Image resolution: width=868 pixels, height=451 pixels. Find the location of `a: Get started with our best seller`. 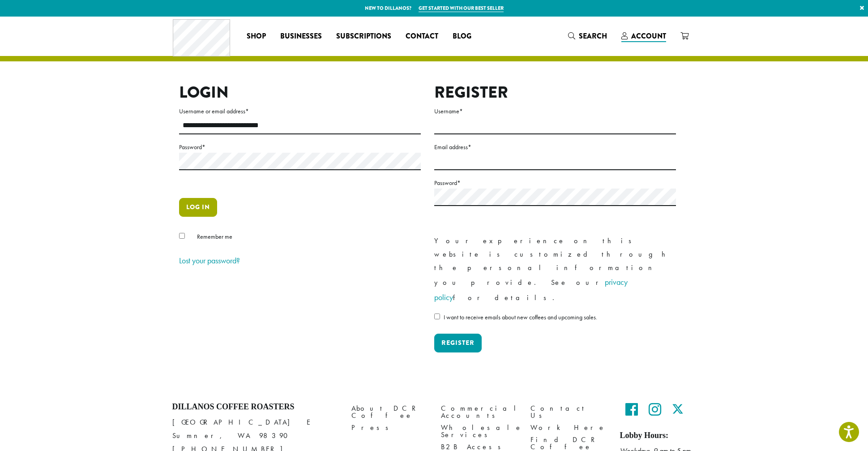

a: Get started with our best seller is located at coordinates (461, 8).